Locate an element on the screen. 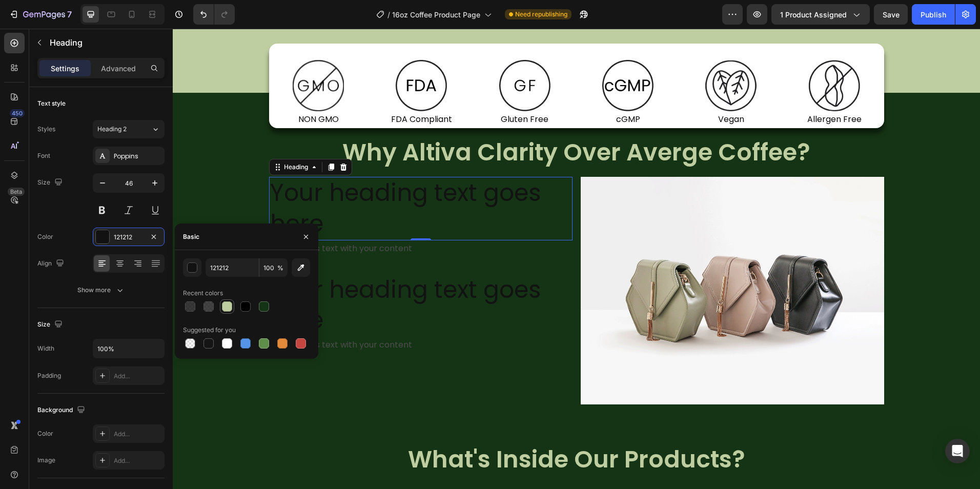 Image resolution: width=980 pixels, height=489 pixels. p: Vegan is located at coordinates (558, 91).